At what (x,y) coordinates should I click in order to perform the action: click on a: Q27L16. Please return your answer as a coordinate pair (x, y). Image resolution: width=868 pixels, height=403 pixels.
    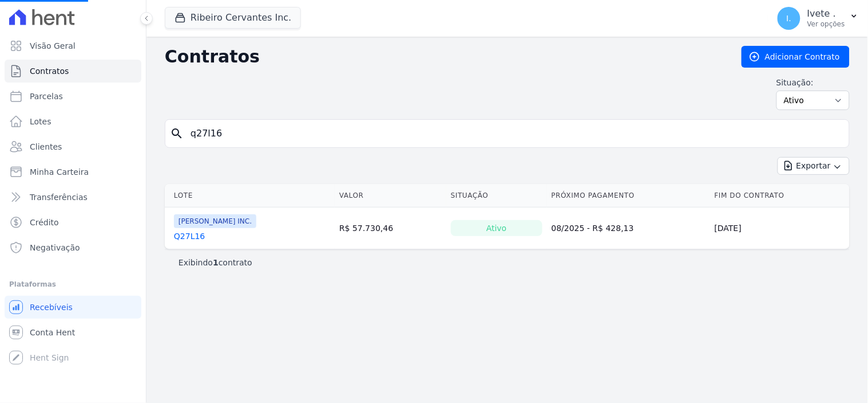
    Looking at the image, I should click on (190, 236).